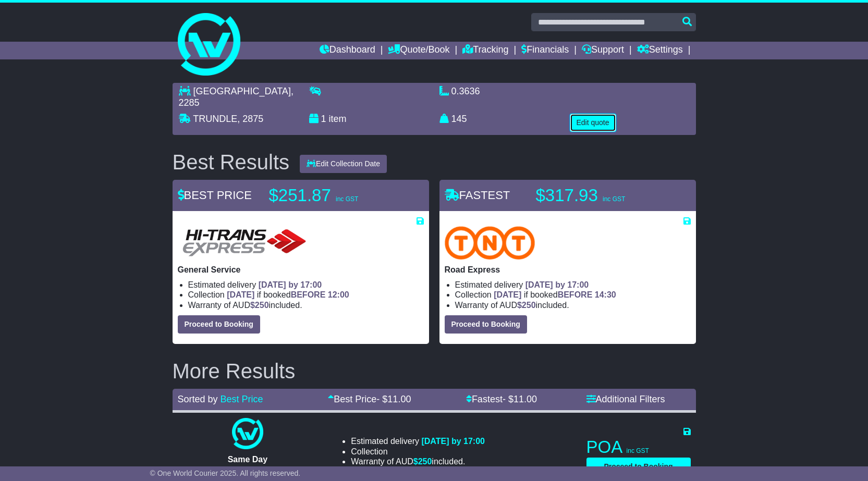  What do you see at coordinates (603, 51) in the screenshot?
I see `a: Support` at bounding box center [603, 51].